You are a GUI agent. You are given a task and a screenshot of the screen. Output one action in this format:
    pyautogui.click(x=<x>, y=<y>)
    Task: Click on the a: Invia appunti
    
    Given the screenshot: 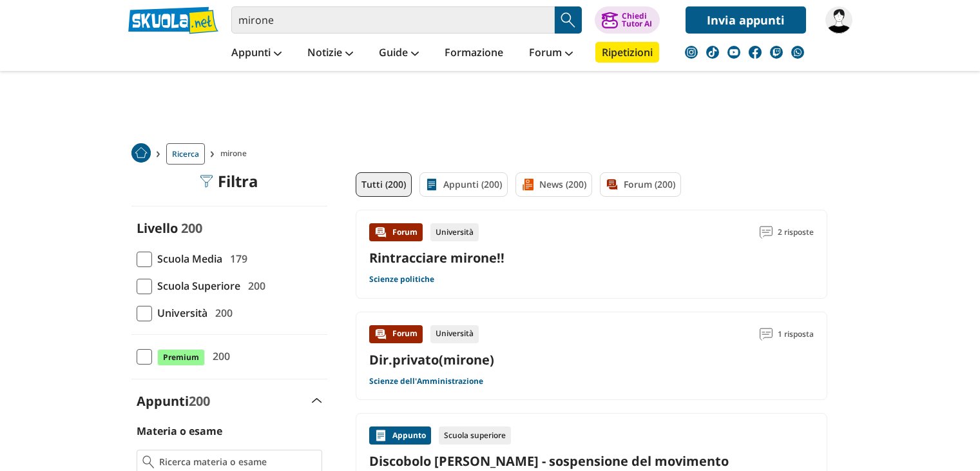 What is the action you would take?
    pyautogui.click(x=745, y=20)
    